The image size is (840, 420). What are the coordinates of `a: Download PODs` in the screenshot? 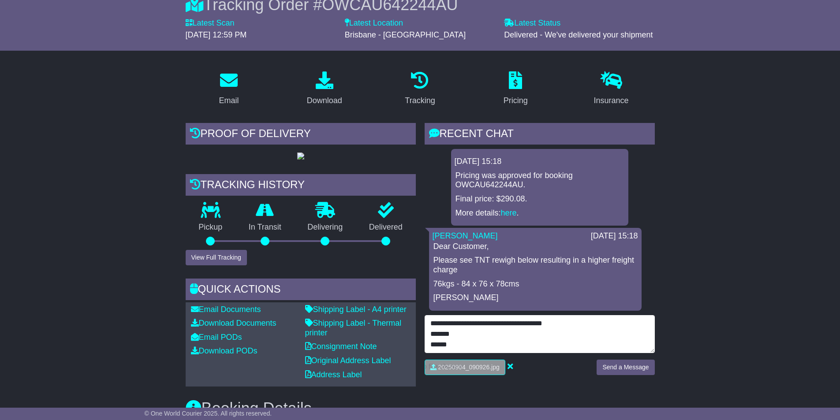 It's located at (224, 351).